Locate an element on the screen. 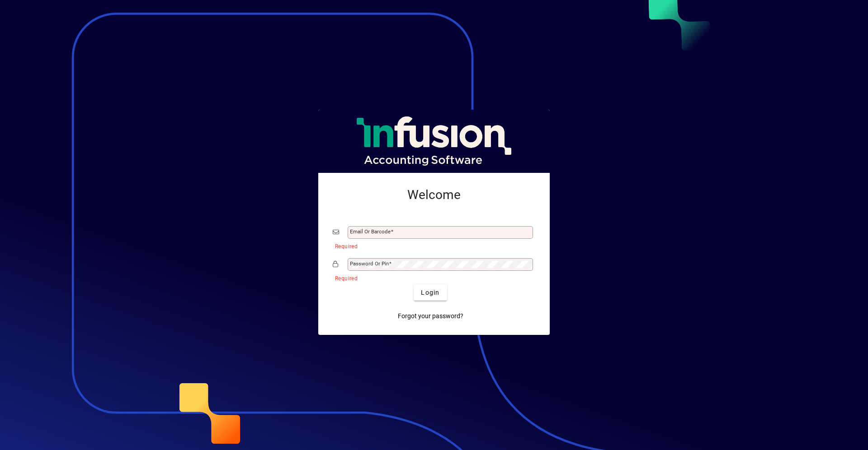 The height and width of the screenshot is (450, 868). span: Login is located at coordinates (430, 293).